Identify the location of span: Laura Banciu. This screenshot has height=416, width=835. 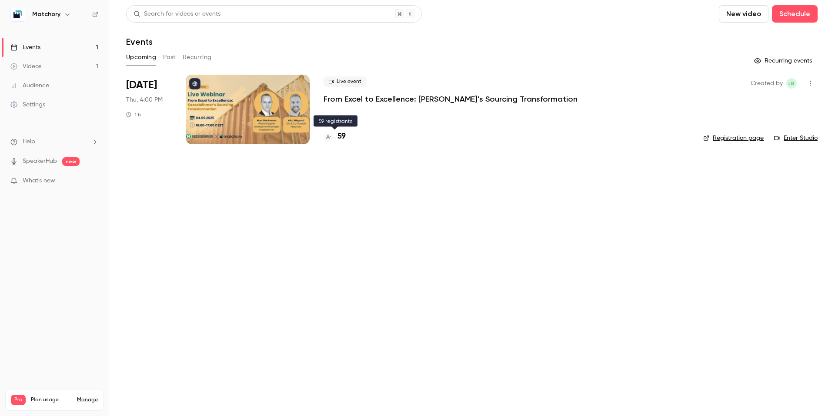
(791, 83).